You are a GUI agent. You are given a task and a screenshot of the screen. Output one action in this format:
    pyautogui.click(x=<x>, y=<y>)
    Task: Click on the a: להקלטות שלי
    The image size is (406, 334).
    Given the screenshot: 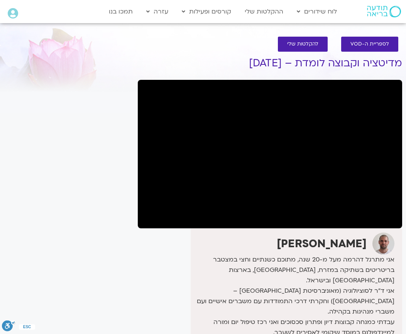 What is the action you would take?
    pyautogui.click(x=302, y=44)
    